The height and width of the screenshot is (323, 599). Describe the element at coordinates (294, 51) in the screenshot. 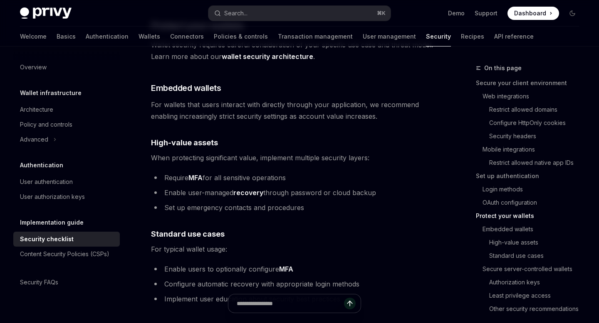

I see `span: Wallet security requires careful consideration of your specific use case and threat model. Learn ...` at that location.